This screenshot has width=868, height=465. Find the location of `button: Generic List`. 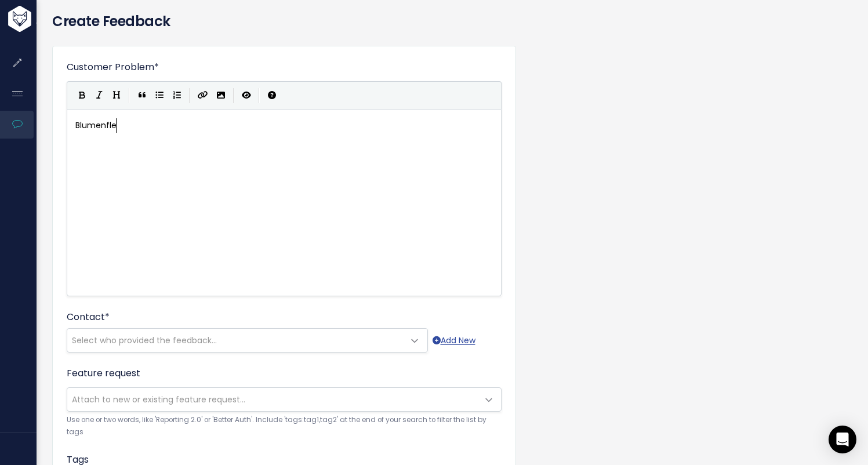

button: Generic List is located at coordinates (159, 96).